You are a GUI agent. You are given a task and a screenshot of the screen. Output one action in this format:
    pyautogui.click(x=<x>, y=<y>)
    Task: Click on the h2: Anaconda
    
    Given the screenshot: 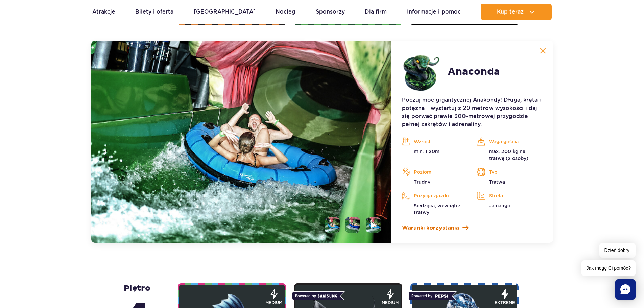 What is the action you would take?
    pyautogui.click(x=474, y=71)
    